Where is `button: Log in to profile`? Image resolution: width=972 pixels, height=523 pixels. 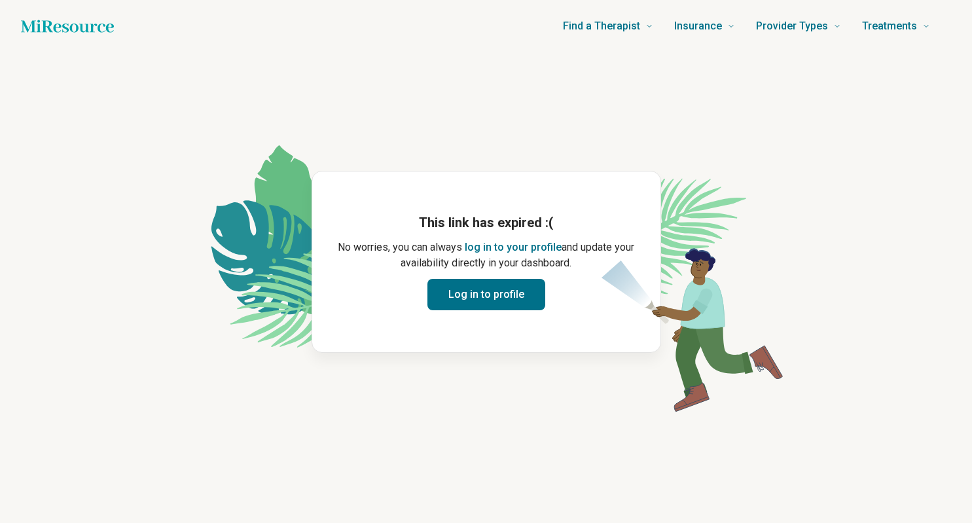
button: Log in to profile is located at coordinates (486, 295).